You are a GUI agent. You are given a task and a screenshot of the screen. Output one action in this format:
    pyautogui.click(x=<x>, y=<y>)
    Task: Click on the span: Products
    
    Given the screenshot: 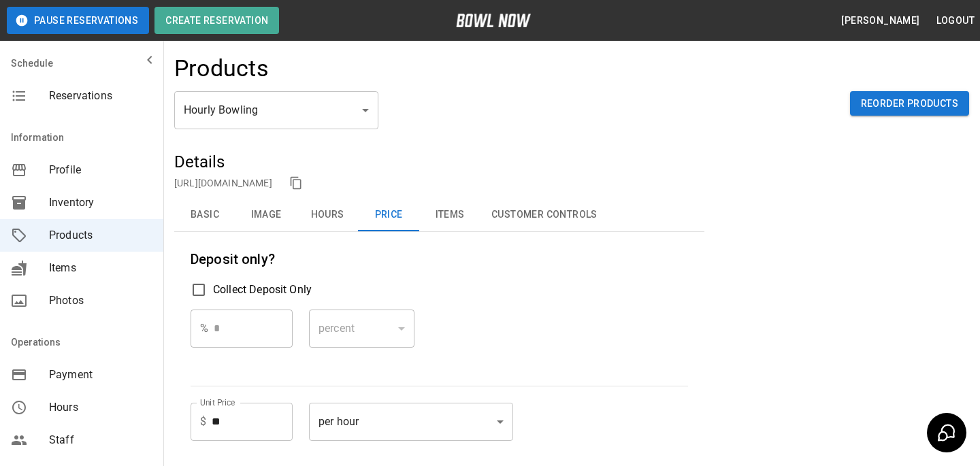 What is the action you would take?
    pyautogui.click(x=101, y=236)
    